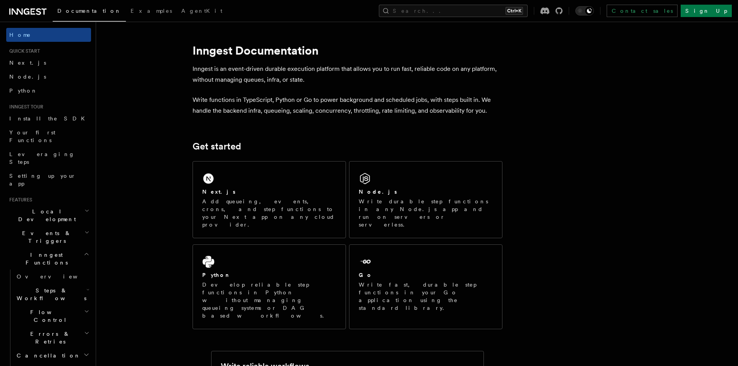 This screenshot has height=366, width=738. I want to click on span: Install the SDK, so click(49, 119).